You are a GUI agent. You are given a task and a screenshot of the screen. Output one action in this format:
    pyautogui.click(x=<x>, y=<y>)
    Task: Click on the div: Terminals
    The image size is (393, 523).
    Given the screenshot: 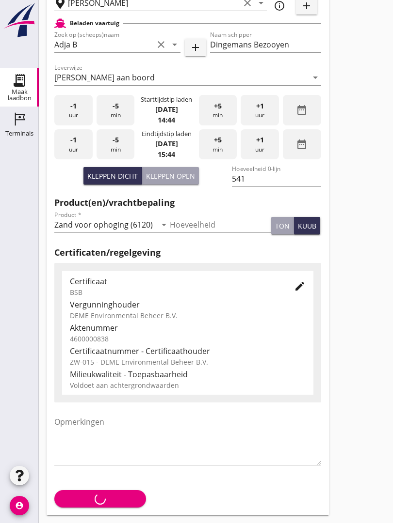 What is the action you would take?
    pyautogui.click(x=19, y=133)
    